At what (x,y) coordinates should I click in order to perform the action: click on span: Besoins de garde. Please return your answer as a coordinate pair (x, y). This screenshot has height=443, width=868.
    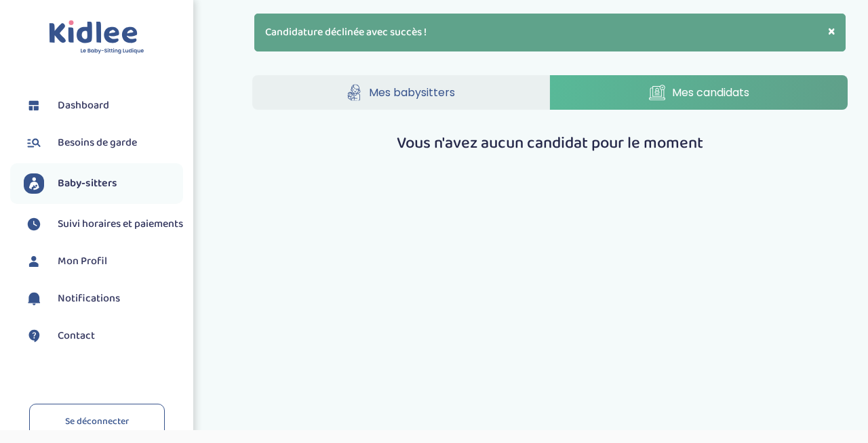
    Looking at the image, I should click on (97, 143).